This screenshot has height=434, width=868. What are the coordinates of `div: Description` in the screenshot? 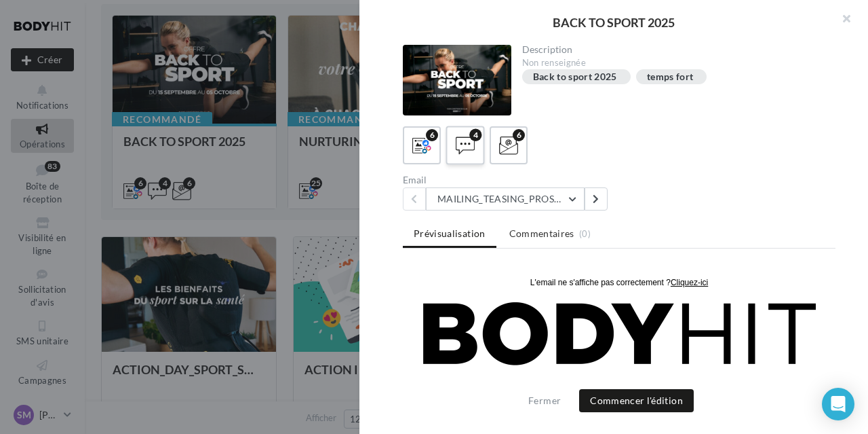 It's located at (673, 50).